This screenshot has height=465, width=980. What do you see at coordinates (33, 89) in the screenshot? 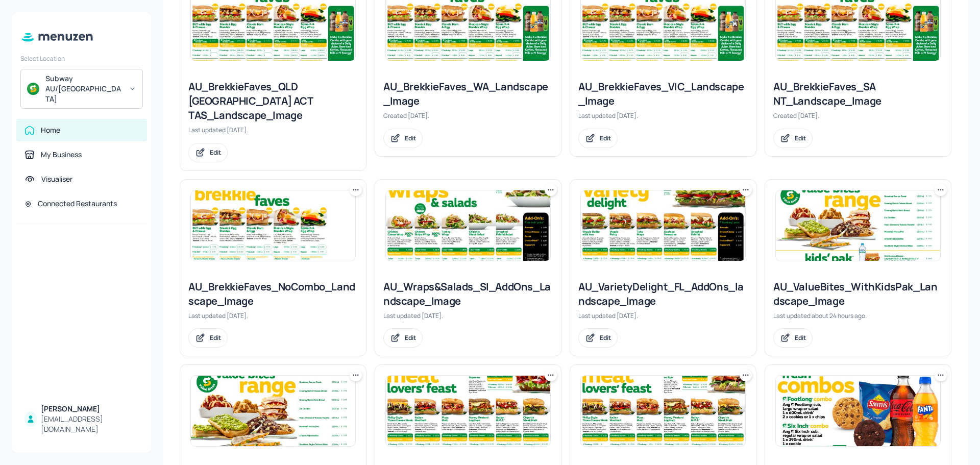
I see `img: avatar` at bounding box center [33, 89].